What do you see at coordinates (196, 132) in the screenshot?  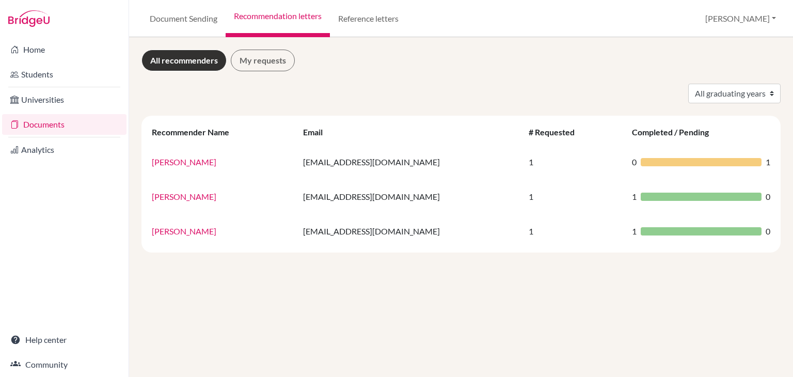 I see `div: Recommender Name` at bounding box center [196, 132].